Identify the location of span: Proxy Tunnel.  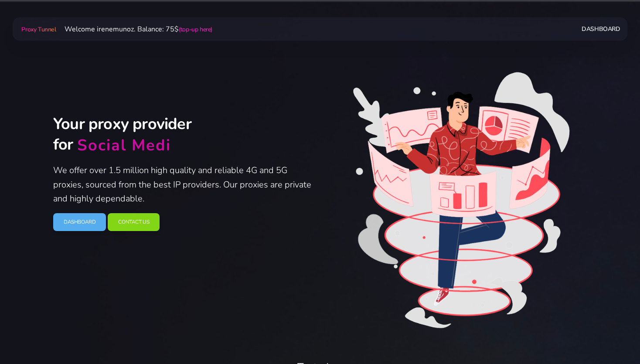
(38, 29).